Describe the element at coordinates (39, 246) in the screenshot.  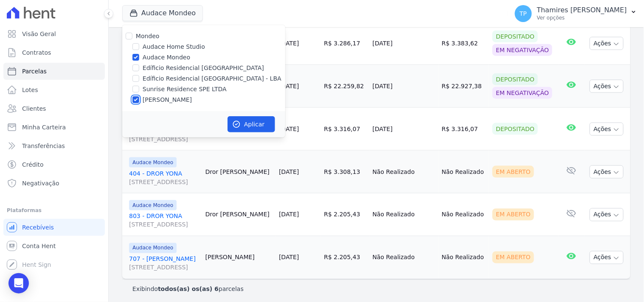
I see `span: Conta Hent` at that location.